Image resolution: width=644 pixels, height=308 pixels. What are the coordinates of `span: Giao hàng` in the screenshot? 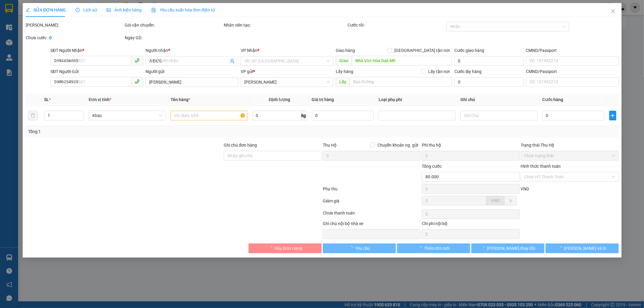 It's located at (345, 50).